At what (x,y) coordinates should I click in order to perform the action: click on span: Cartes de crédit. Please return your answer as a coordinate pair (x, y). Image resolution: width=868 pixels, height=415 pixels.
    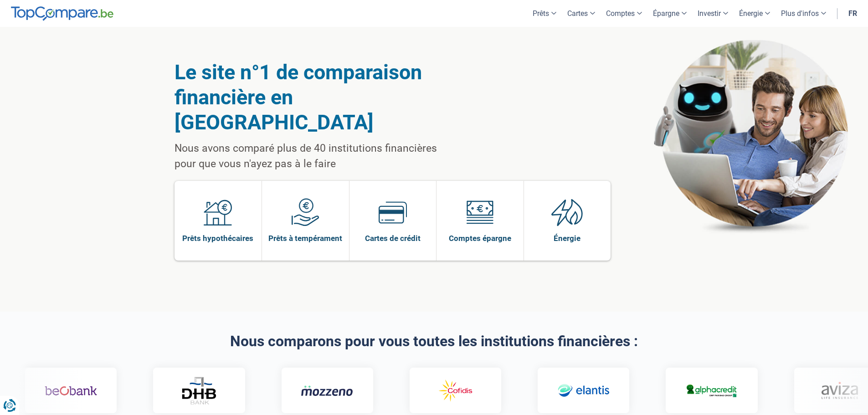
    Looking at the image, I should click on (393, 238).